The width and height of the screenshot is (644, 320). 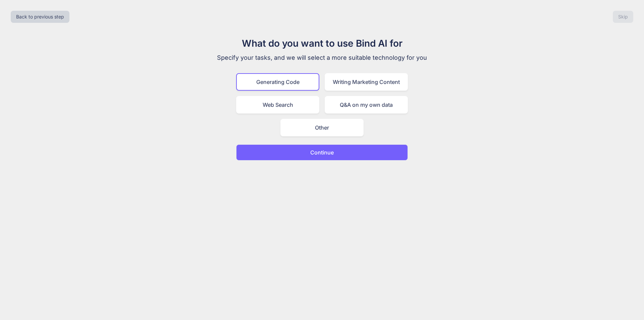 I want to click on div: Q&A on my own data, so click(x=366, y=105).